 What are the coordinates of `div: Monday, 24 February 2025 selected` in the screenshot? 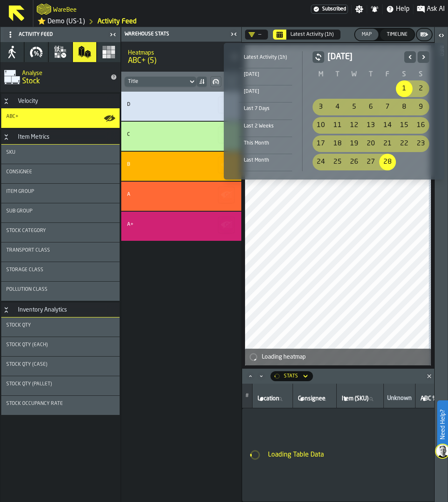 It's located at (321, 162).